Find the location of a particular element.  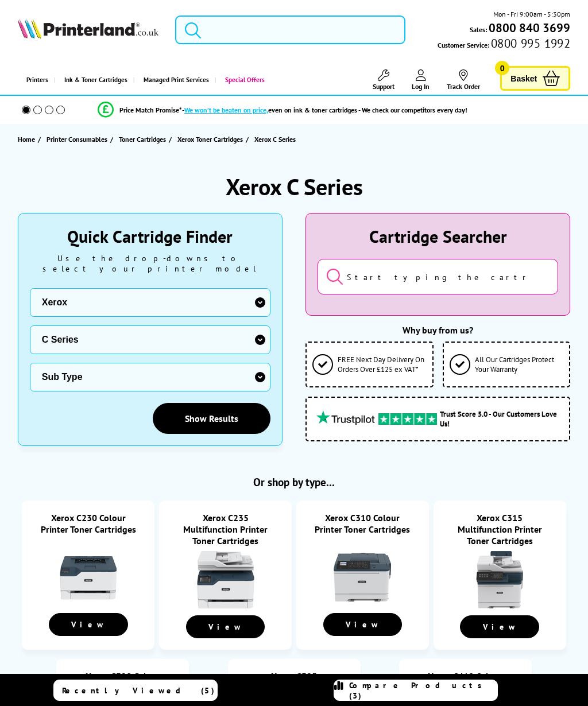

img: Xerox C230 Colour Printer Toner Cartridges is located at coordinates (88, 578).